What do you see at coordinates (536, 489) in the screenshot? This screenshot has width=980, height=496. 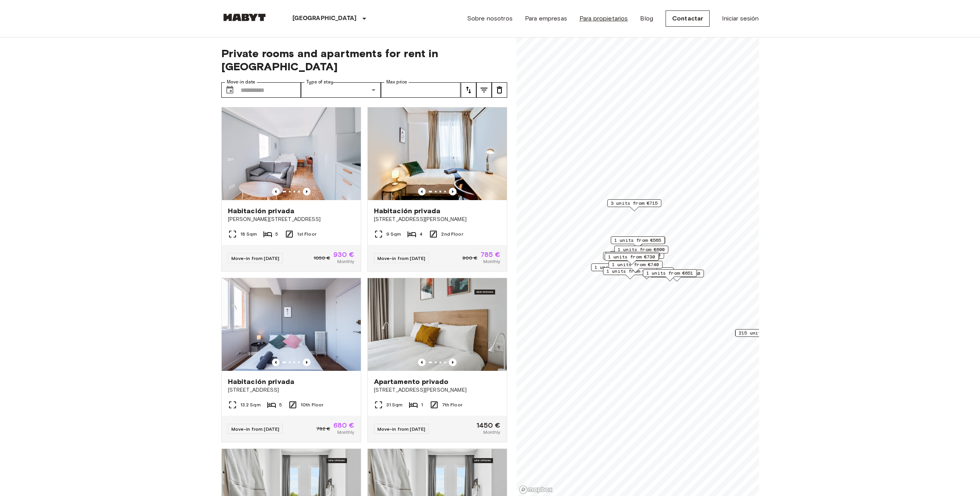 I see `a: Mapbox logo` at bounding box center [536, 489].